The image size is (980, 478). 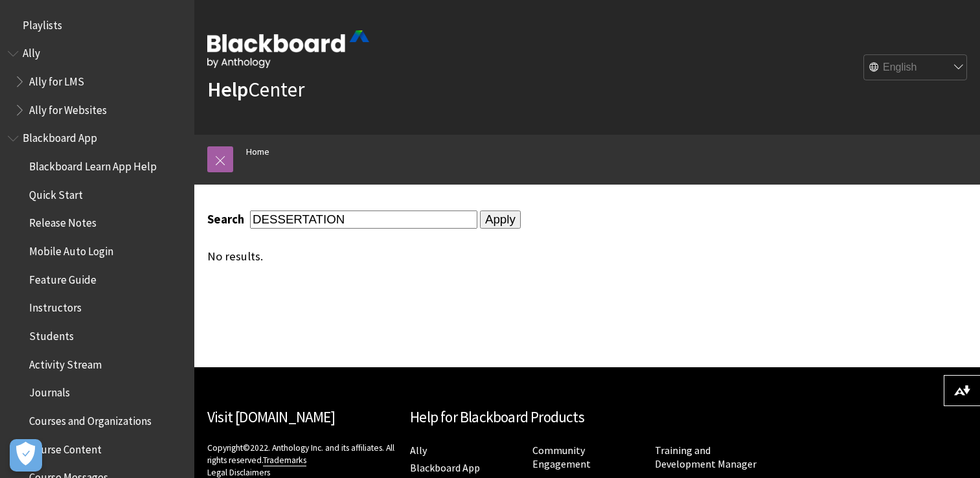 I want to click on h2: Help for Blackboard Products, so click(x=587, y=417).